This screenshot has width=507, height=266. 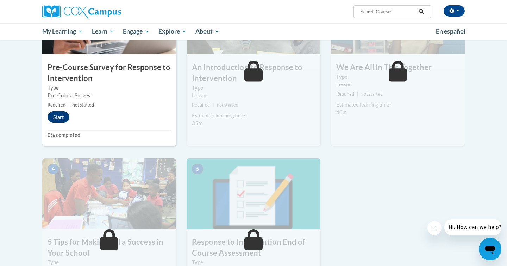 I want to click on span: About, so click(x=208, y=31).